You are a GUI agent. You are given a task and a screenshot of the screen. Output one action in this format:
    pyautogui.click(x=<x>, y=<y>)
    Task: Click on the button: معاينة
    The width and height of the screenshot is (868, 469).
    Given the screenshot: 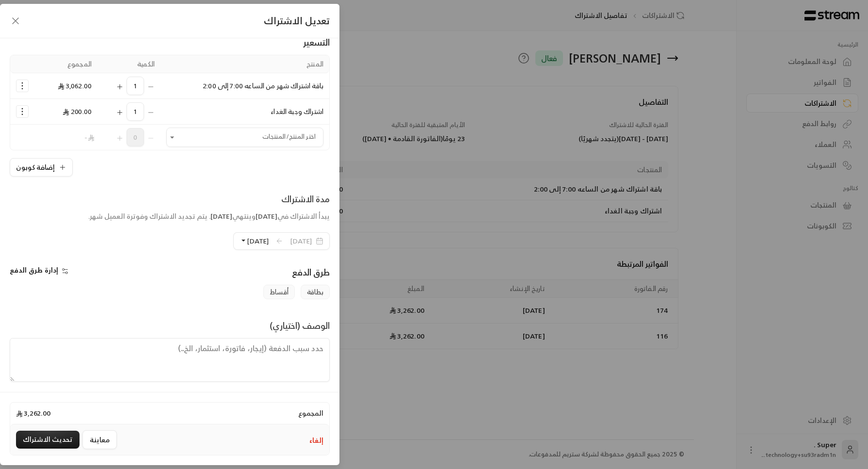 What is the action you would take?
    pyautogui.click(x=99, y=439)
    